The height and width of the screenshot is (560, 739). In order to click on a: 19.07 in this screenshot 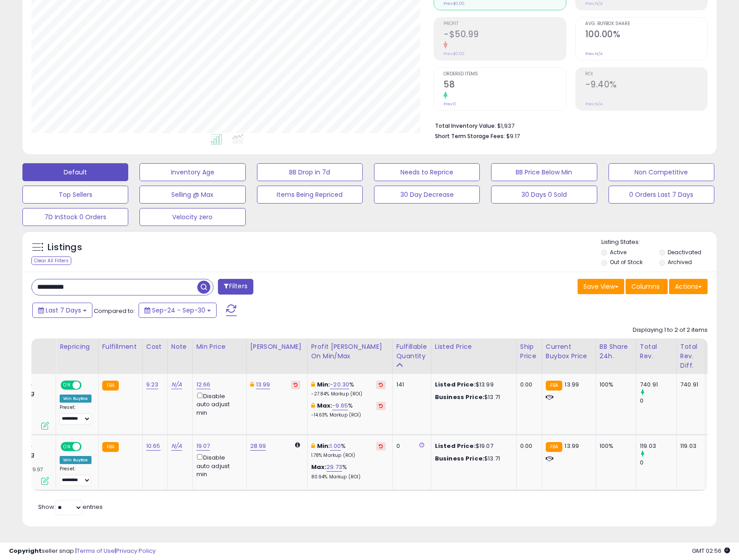, I will do `click(203, 446)`.